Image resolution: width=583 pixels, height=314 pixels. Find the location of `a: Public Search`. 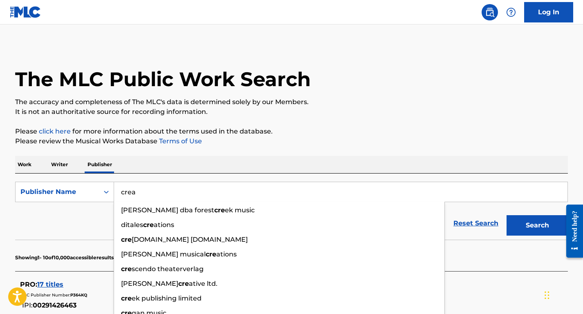

a: Public Search is located at coordinates (490, 12).